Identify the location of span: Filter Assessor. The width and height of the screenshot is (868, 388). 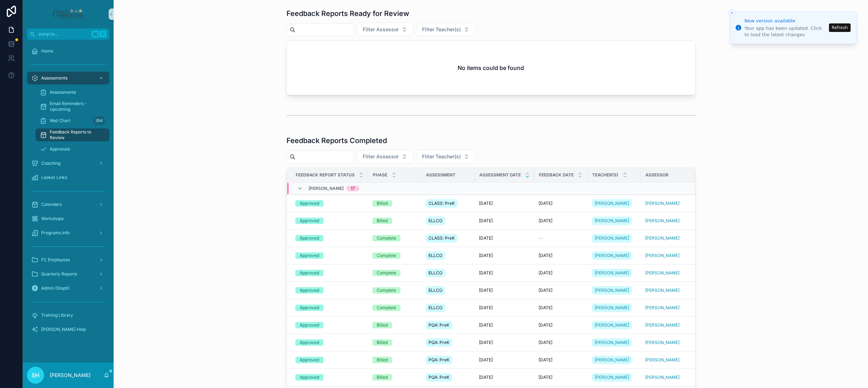
(381, 29).